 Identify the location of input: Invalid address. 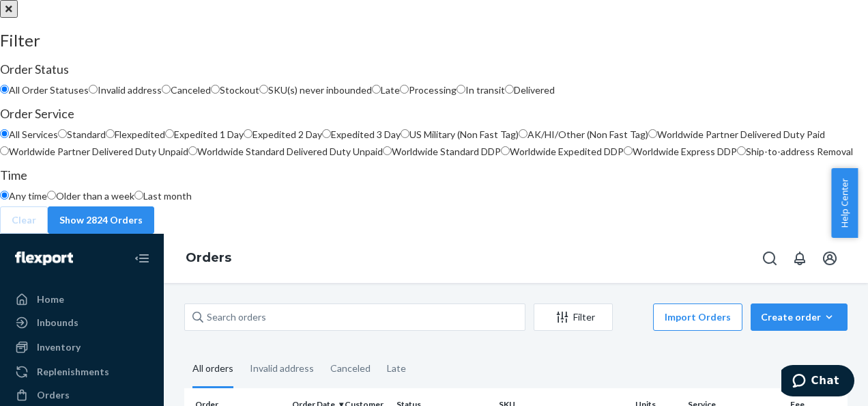
(93, 89).